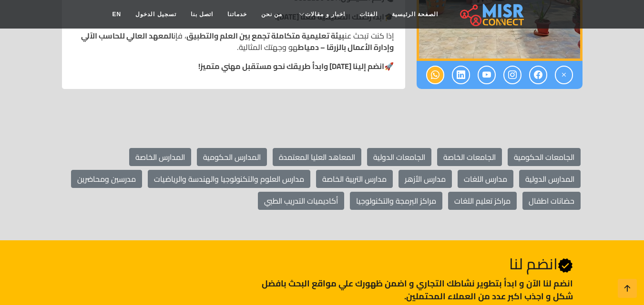 The height and width of the screenshot is (305, 644). Describe the element at coordinates (238, 41) in the screenshot. I see `strong: المعهد العالي للحاسب الآلي وإدارة الأعمال بالزرقا – دمياط` at that location.